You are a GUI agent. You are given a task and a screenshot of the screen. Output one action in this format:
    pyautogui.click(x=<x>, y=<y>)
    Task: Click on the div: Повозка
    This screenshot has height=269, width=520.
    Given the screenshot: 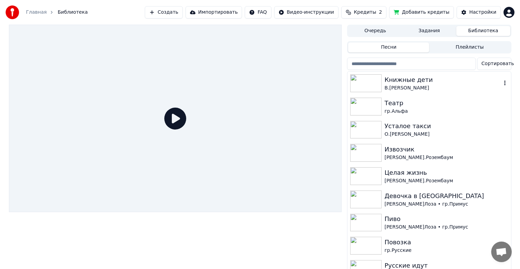 What is the action you would take?
    pyautogui.click(x=446, y=242)
    